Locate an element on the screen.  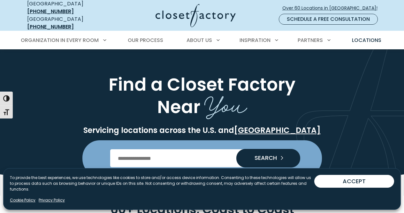
p: To provide the best experiences, we use technologies like cookies to store and/or access device i... is located at coordinates (162, 183).